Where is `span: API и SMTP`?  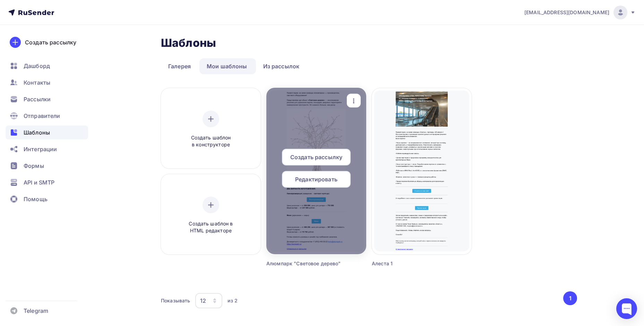
span: API и SMTP is located at coordinates (39, 183).